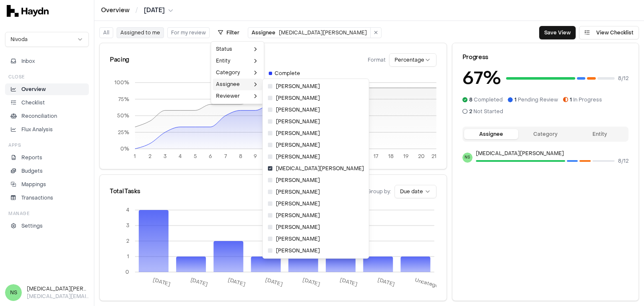  What do you see at coordinates (237, 49) in the screenshot?
I see `div: Status` at bounding box center [237, 49].